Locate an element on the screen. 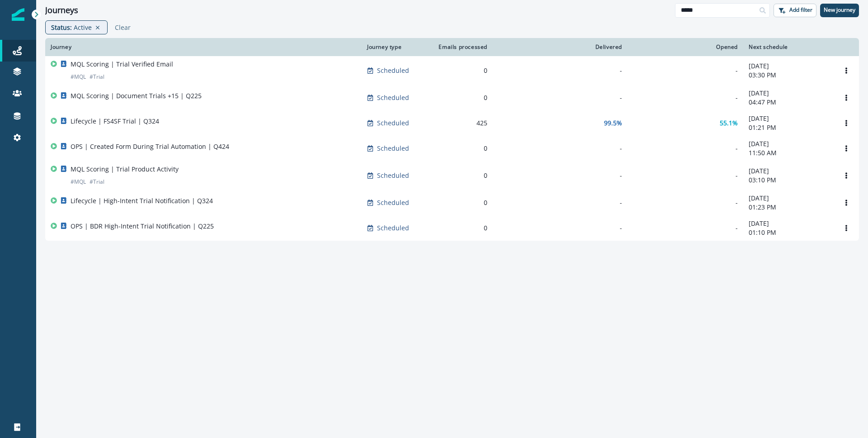 Image resolution: width=868 pixels, height=438 pixels. p: 01:10 PM is located at coordinates (788, 233).